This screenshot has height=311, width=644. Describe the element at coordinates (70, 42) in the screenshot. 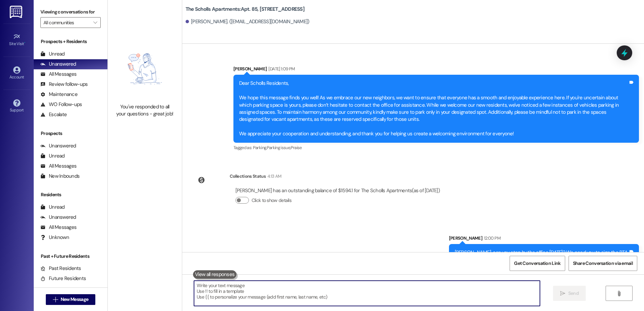

I see `div: Prospects + Residents` at that location.